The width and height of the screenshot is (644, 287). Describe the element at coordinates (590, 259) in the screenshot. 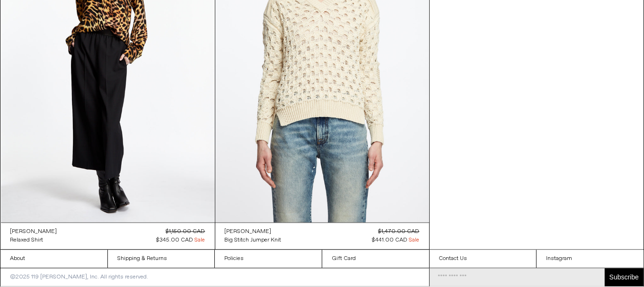

I see `a: Instagram` at that location.